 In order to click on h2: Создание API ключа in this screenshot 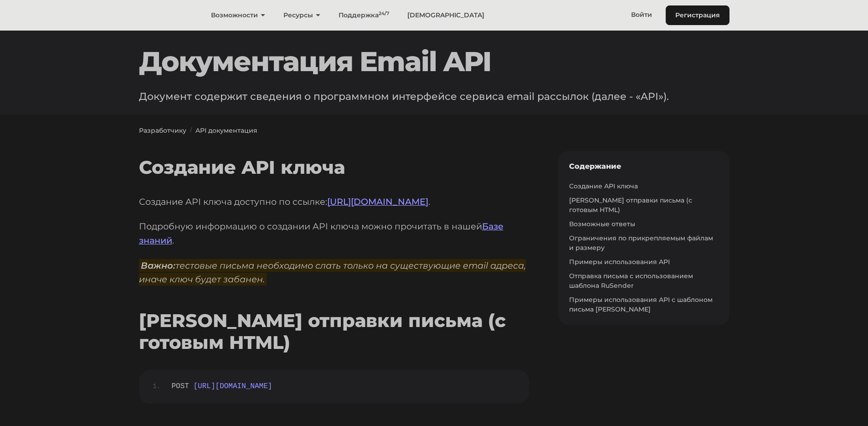, I will do `click(334, 154)`.